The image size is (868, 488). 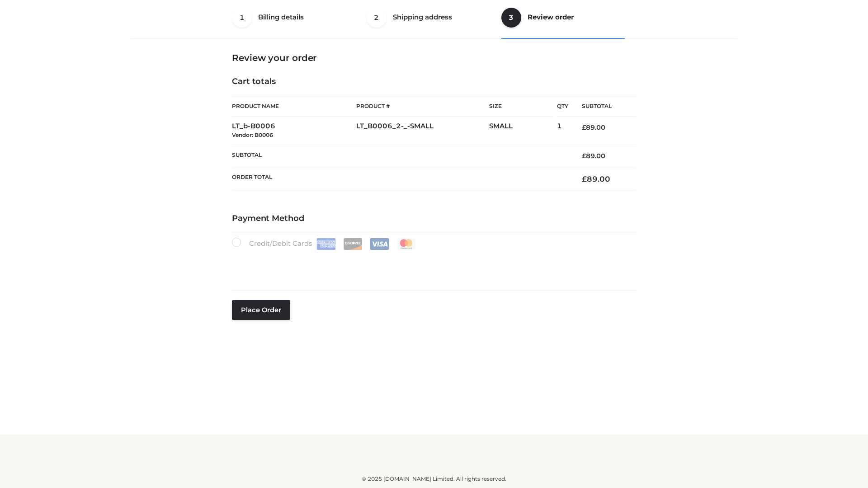 I want to click on th: Qty, so click(x=562, y=106).